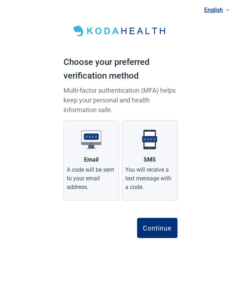 Image resolution: width=241 pixels, height=290 pixels. What do you see at coordinates (150, 178) in the screenshot?
I see `div: You will receive a text message with a code.` at bounding box center [150, 178].